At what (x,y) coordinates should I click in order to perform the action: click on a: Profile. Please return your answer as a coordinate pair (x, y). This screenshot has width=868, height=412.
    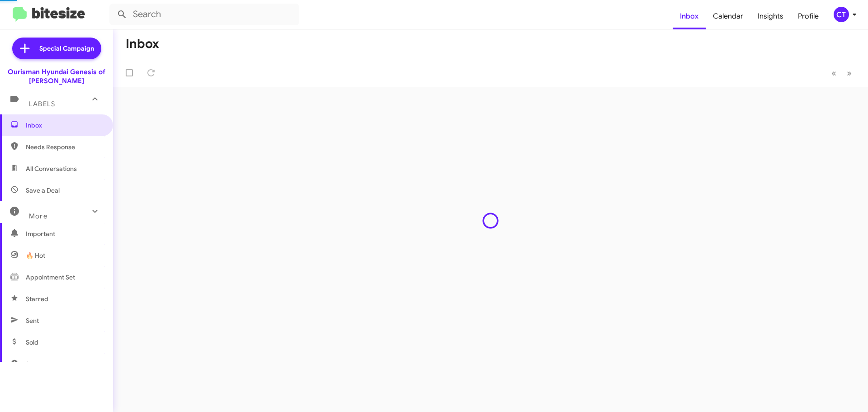
    Looking at the image, I should click on (809, 17).